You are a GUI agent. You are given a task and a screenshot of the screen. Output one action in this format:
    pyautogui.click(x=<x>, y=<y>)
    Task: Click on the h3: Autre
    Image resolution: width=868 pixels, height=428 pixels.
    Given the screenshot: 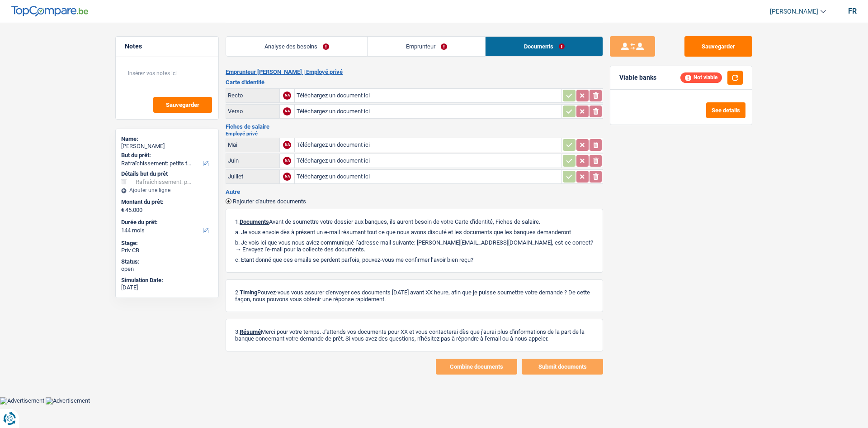 What is the action you would take?
    pyautogui.click(x=414, y=191)
    